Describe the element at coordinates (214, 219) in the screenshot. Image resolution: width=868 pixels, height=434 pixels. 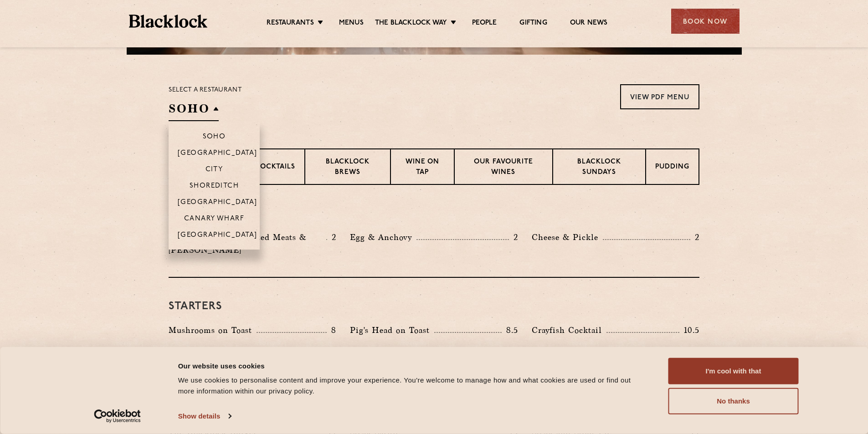
I see `p: Canary Wharf` at that location.